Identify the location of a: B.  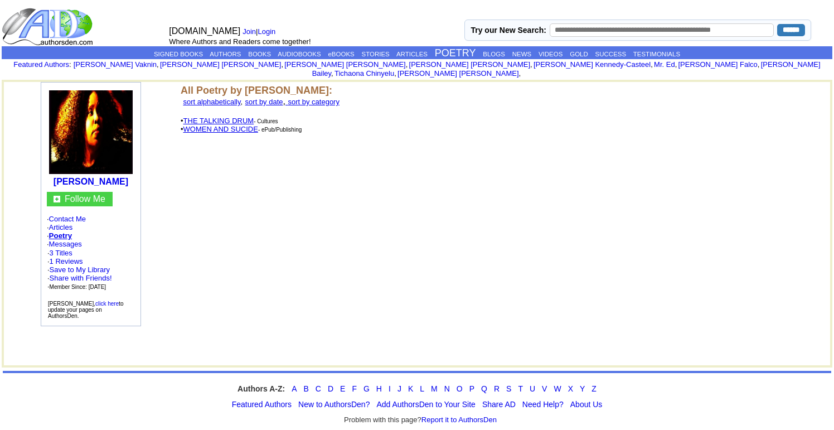
(306, 389).